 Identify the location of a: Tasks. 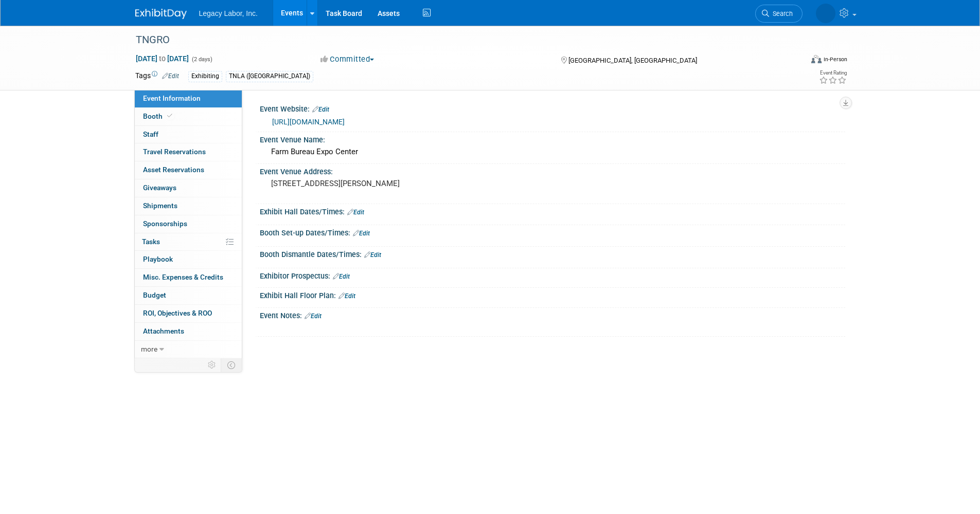
(188, 242).